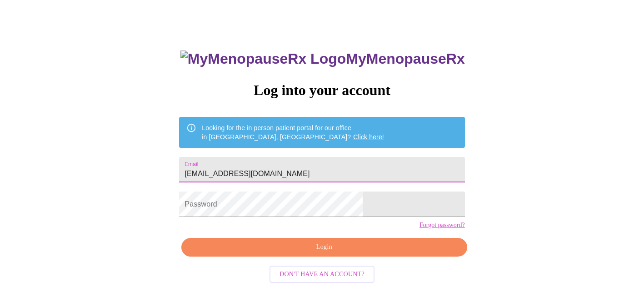 This screenshot has height=303, width=644. I want to click on span: Don't have an account?, so click(322, 274).